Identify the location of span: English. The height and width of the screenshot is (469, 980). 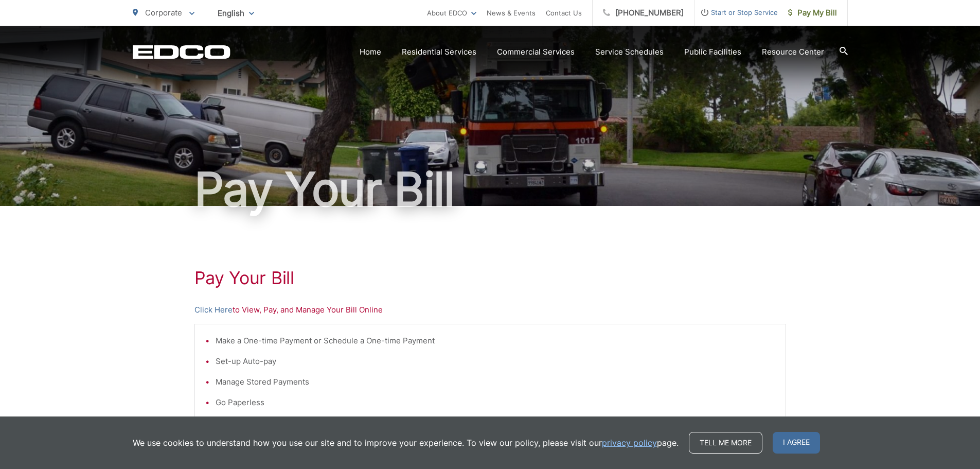
(236, 13).